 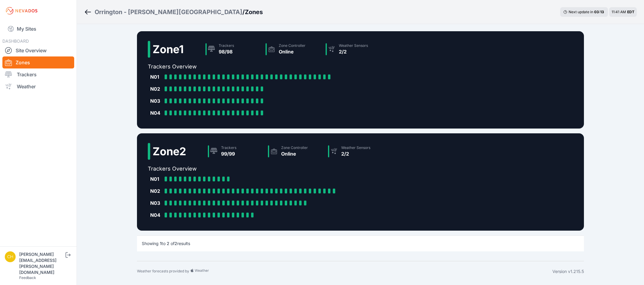 What do you see at coordinates (38, 86) in the screenshot?
I see `a: Weather` at bounding box center [38, 86].